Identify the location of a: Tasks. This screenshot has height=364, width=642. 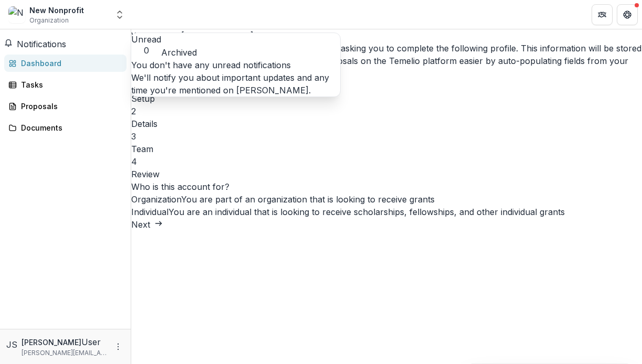
(65, 84).